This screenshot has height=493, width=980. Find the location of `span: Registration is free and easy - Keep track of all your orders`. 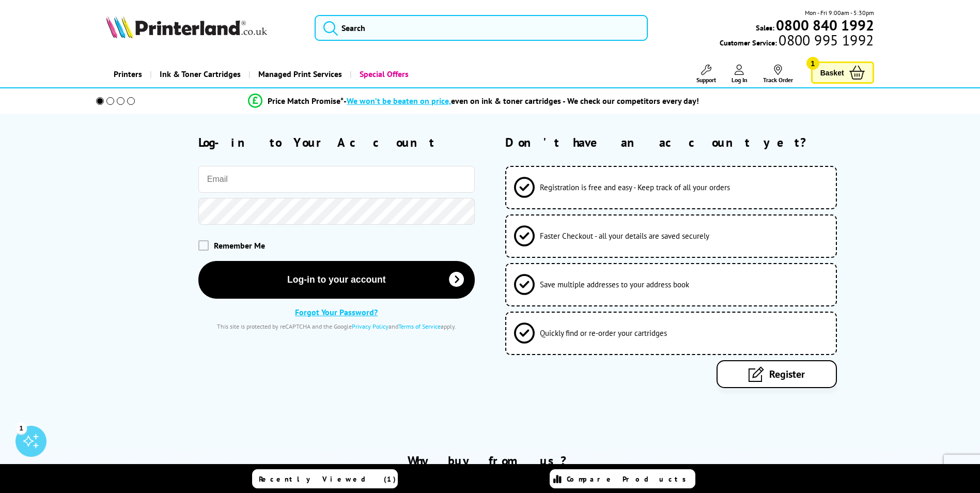

span: Registration is free and easy - Keep track of all your orders is located at coordinates (635, 187).